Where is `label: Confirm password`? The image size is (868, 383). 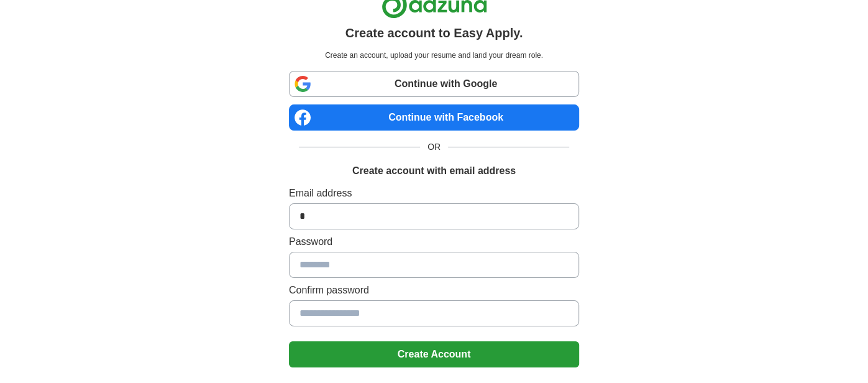 label: Confirm password is located at coordinates (434, 290).